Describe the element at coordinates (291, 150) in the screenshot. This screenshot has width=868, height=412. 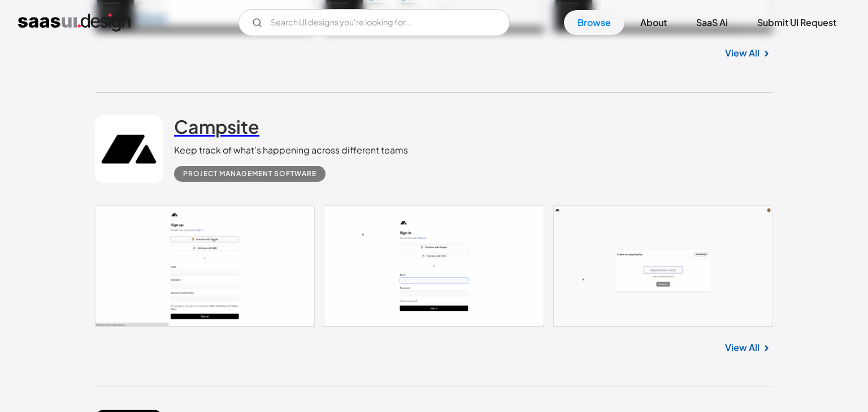
I see `div: Keep track of what’s happening across different teams` at that location.